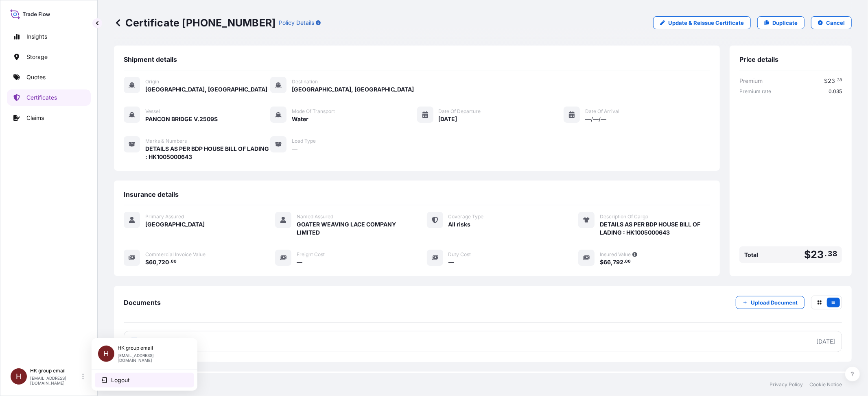 This screenshot has width=868, height=396. What do you see at coordinates (35, 118) in the screenshot?
I see `p: Claims` at bounding box center [35, 118].